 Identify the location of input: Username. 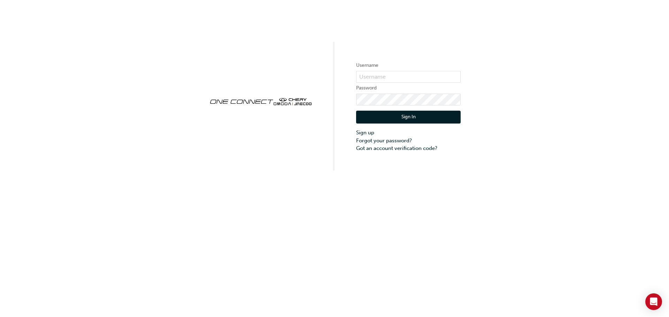
(408, 77).